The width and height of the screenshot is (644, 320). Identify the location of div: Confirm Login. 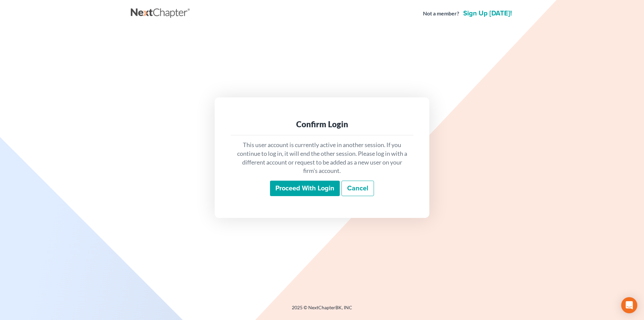
(322, 124).